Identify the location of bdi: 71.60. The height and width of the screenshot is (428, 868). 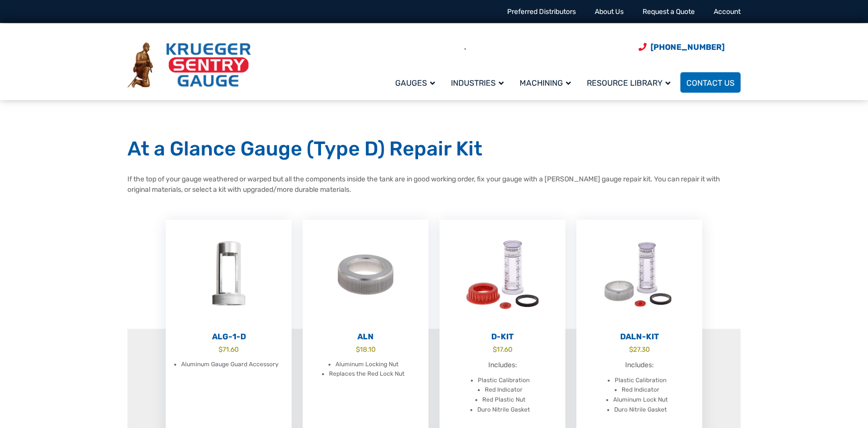
(229, 349).